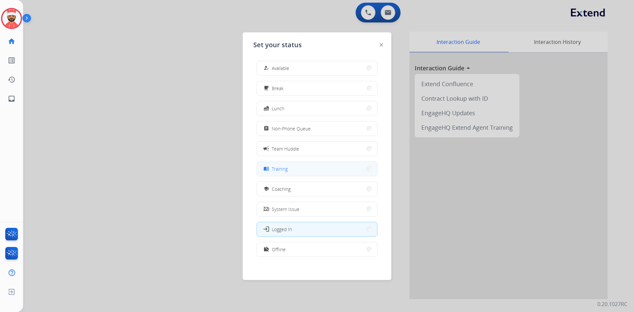 The image size is (634, 312). What do you see at coordinates (266, 108) in the screenshot?
I see `mat-icon: fastfood` at bounding box center [266, 108].